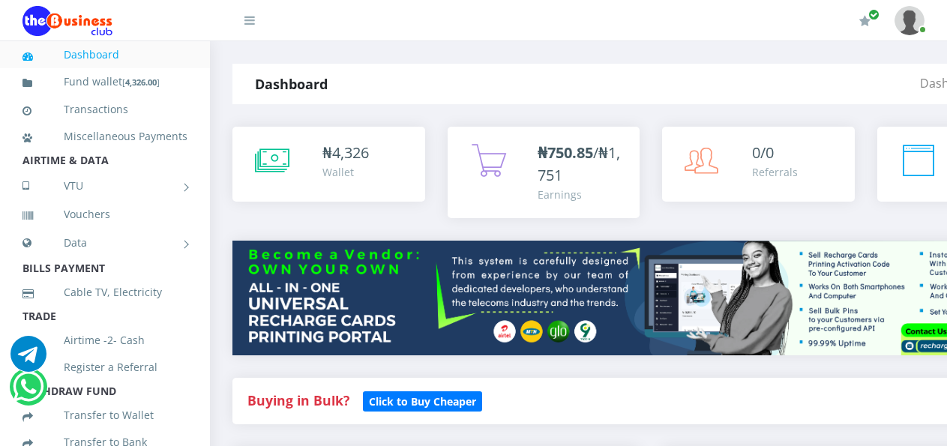 This screenshot has width=947, height=446. What do you see at coordinates (105, 55) in the screenshot?
I see `a: Dashboard` at bounding box center [105, 55].